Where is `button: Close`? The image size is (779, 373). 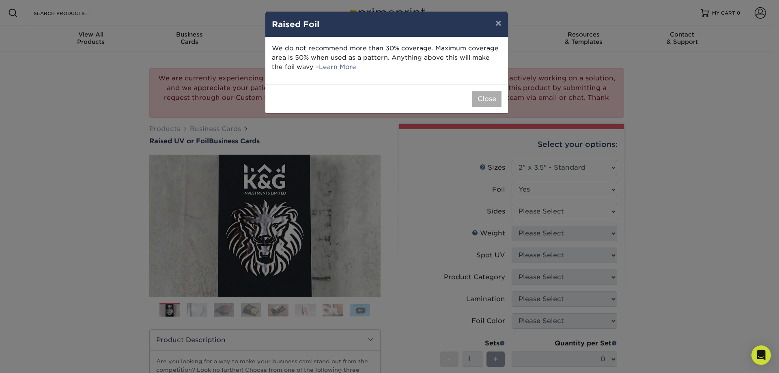 button: Close is located at coordinates (487, 99).